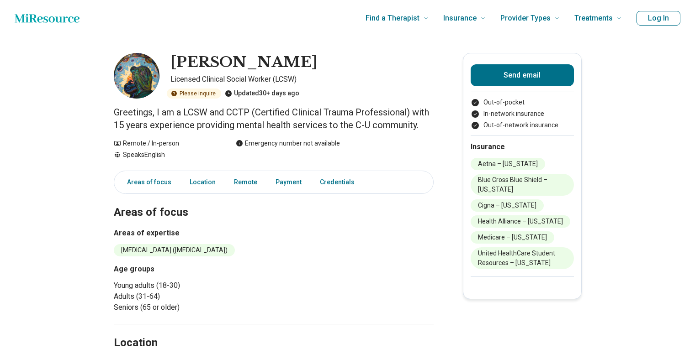 Image resolution: width=695 pixels, height=354 pixels. What do you see at coordinates (165, 155) in the screenshot?
I see `div: Speaks English` at bounding box center [165, 155].